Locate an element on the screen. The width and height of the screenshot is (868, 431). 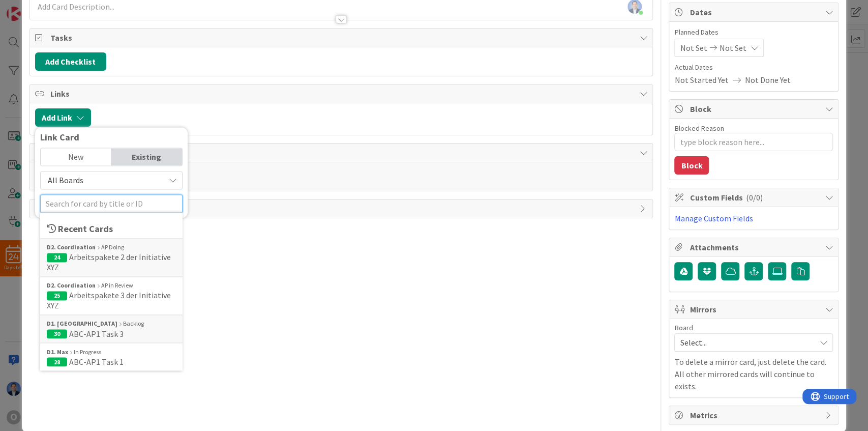
a: Manage Custom Fields is located at coordinates (714, 218).